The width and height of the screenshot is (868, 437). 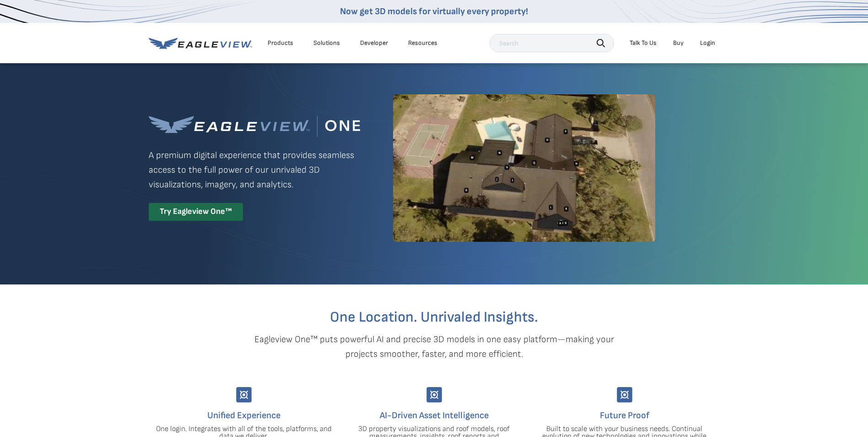 I want to click on div: Resources, so click(x=423, y=43).